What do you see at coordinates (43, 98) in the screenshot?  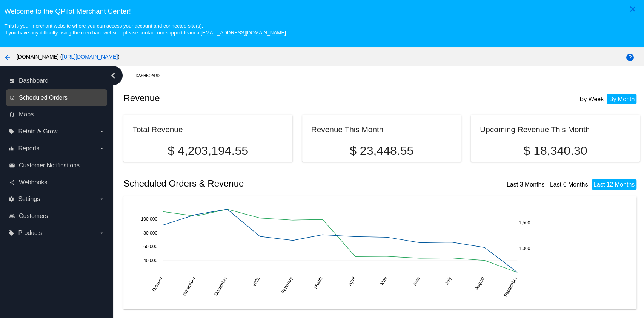 I see `span: Scheduled Orders` at bounding box center [43, 98].